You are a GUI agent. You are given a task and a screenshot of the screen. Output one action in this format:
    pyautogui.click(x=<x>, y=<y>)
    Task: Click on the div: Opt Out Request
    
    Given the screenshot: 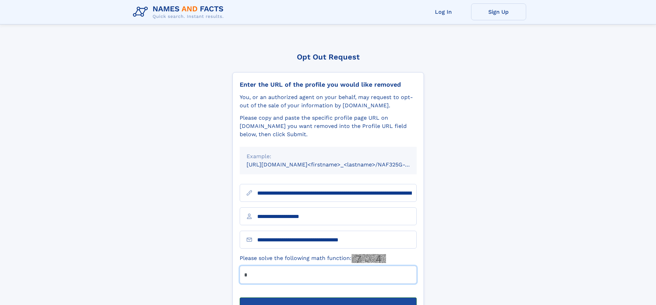 What is the action you would take?
    pyautogui.click(x=328, y=57)
    